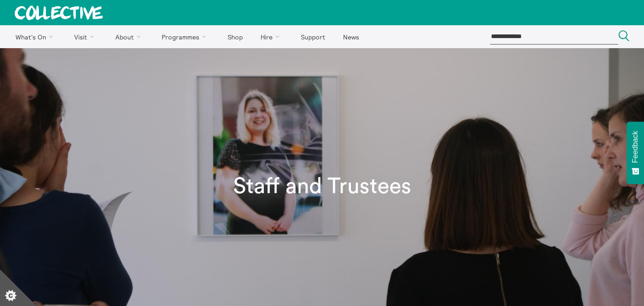  I want to click on span: Feedback, so click(635, 147).